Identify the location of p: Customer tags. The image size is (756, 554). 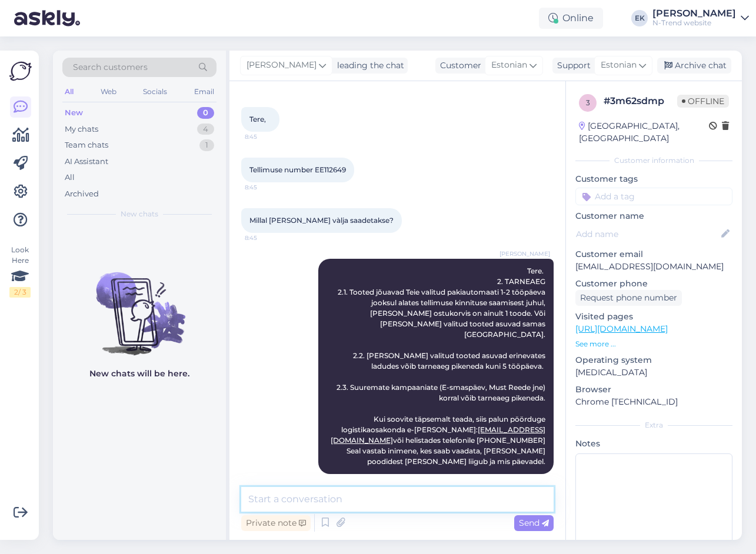
(653, 178).